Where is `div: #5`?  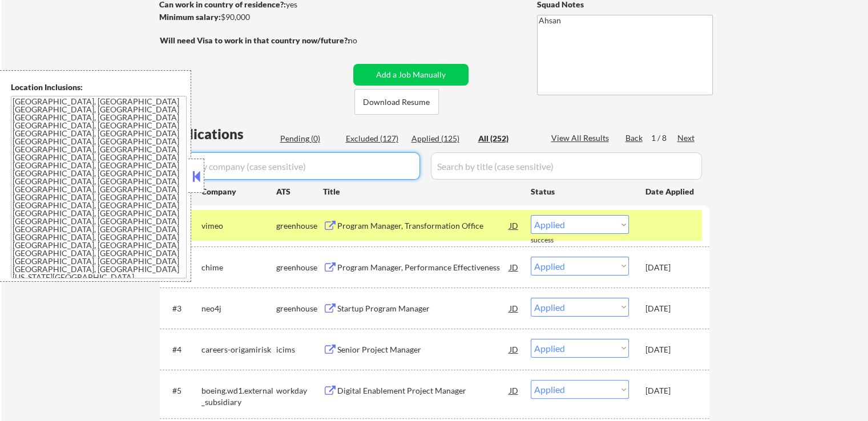
div: #5 is located at coordinates (182, 391).